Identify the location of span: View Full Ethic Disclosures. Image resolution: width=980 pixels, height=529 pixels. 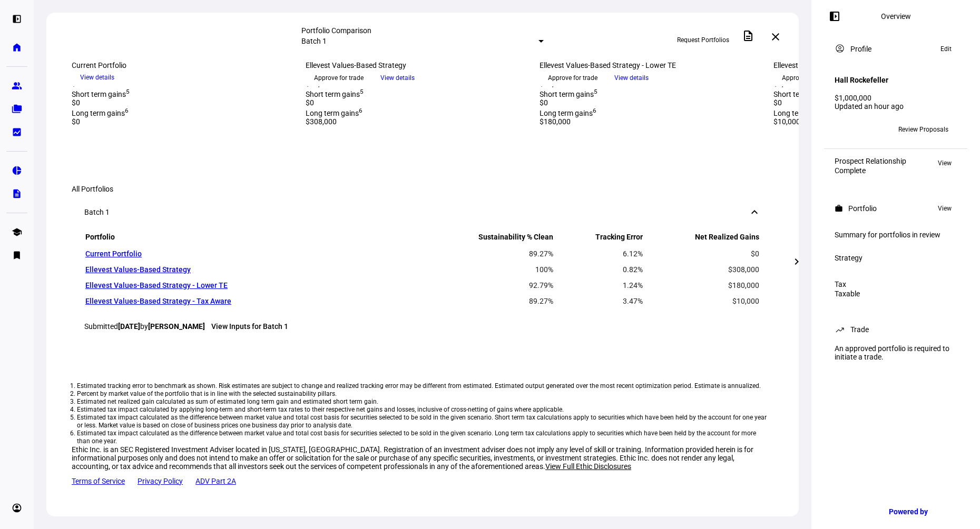
(588, 466).